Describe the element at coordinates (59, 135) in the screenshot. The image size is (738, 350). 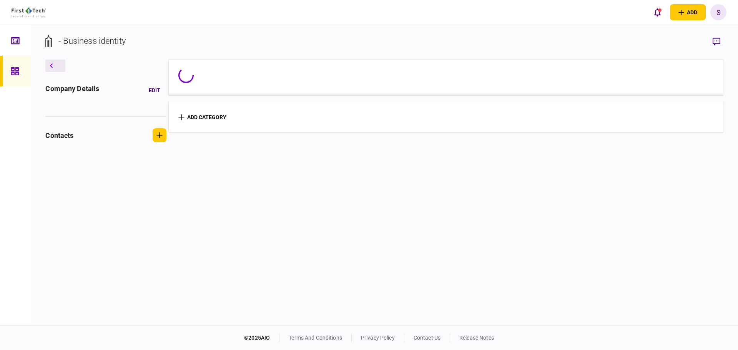
I see `div: contacts` at that location.